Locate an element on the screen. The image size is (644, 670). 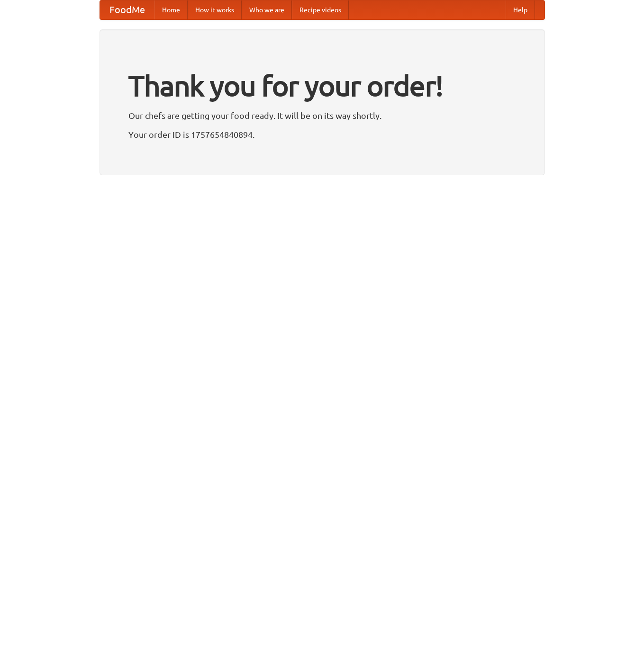
p: Your order ID is 1757654840894. is located at coordinates (322, 135).